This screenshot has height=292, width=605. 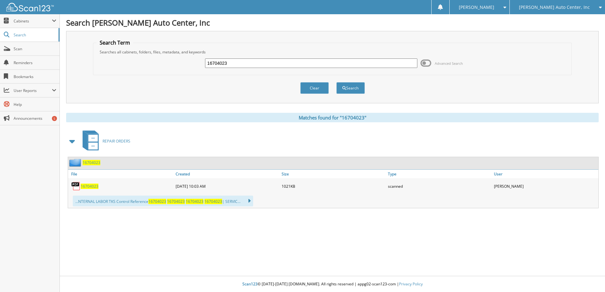 What do you see at coordinates (439, 174) in the screenshot?
I see `a: Type` at bounding box center [439, 174].